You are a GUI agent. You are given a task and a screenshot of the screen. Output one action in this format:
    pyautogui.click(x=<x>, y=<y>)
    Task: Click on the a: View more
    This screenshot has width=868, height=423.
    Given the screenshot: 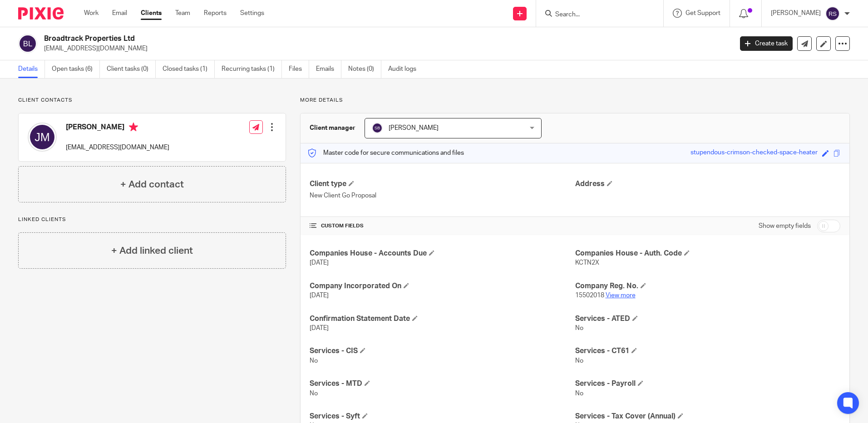 What is the action you would take?
    pyautogui.click(x=620, y=295)
    